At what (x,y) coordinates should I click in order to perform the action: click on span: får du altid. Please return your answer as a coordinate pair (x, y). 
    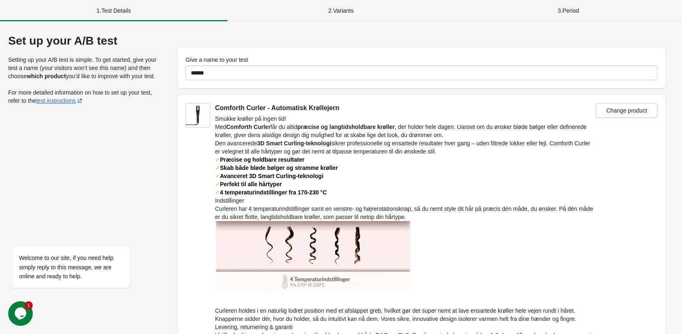
    Looking at the image, I should click on (283, 127).